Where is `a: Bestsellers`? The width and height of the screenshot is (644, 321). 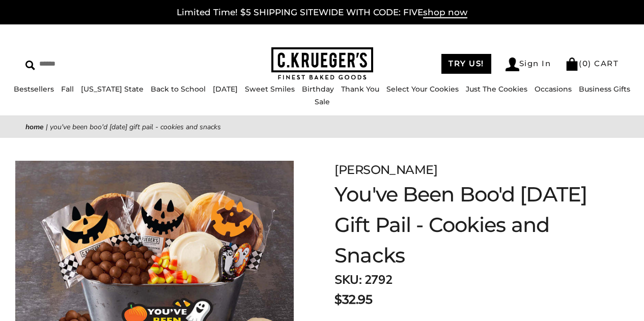 a: Bestsellers is located at coordinates (34, 89).